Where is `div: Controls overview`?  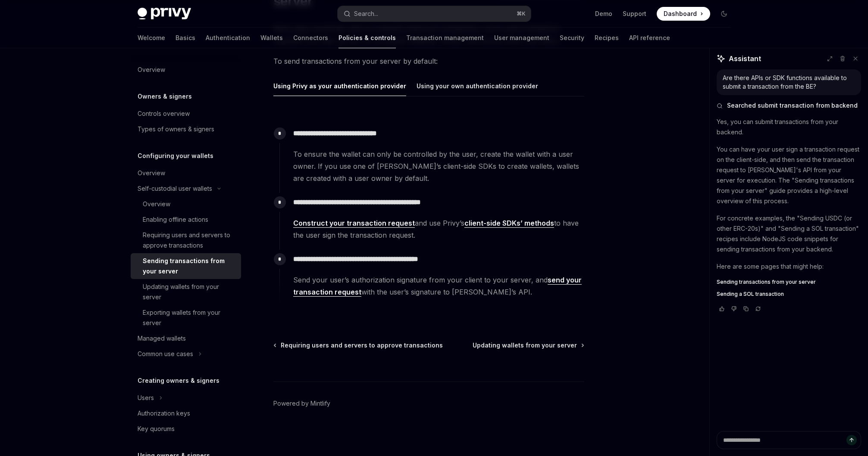 div: Controls overview is located at coordinates (163, 113).